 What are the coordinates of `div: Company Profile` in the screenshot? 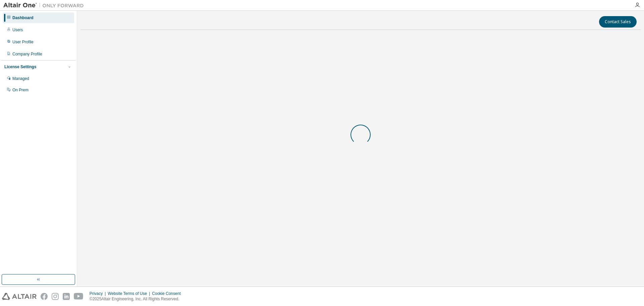 It's located at (27, 54).